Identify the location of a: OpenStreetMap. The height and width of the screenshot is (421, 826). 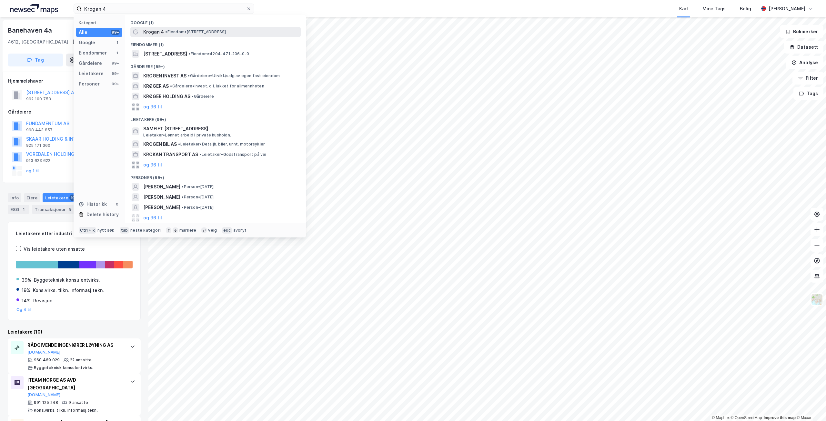
(747, 418).